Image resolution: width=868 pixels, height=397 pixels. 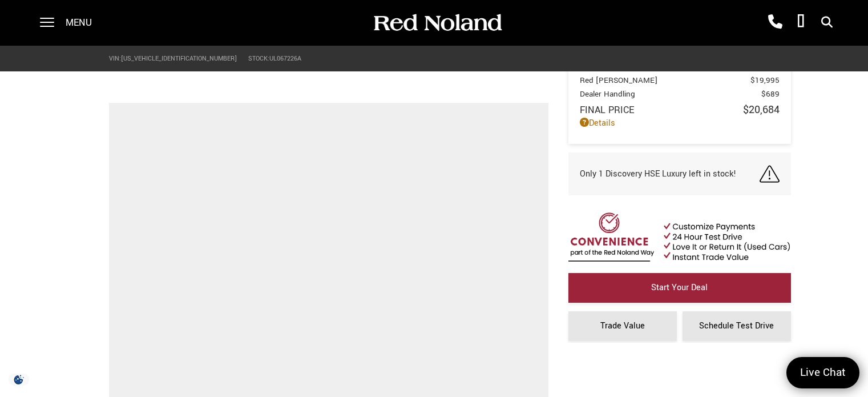 What do you see at coordinates (623, 326) in the screenshot?
I see `a: Trade Value` at bounding box center [623, 326].